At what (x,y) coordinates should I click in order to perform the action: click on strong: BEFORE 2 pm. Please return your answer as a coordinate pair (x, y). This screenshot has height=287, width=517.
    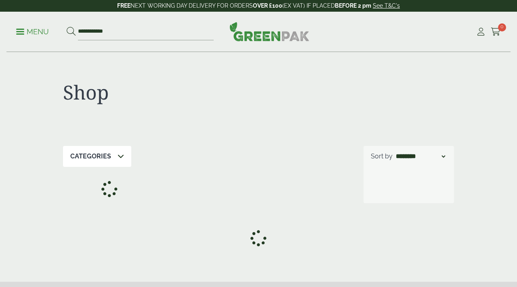
    Looking at the image, I should click on (353, 6).